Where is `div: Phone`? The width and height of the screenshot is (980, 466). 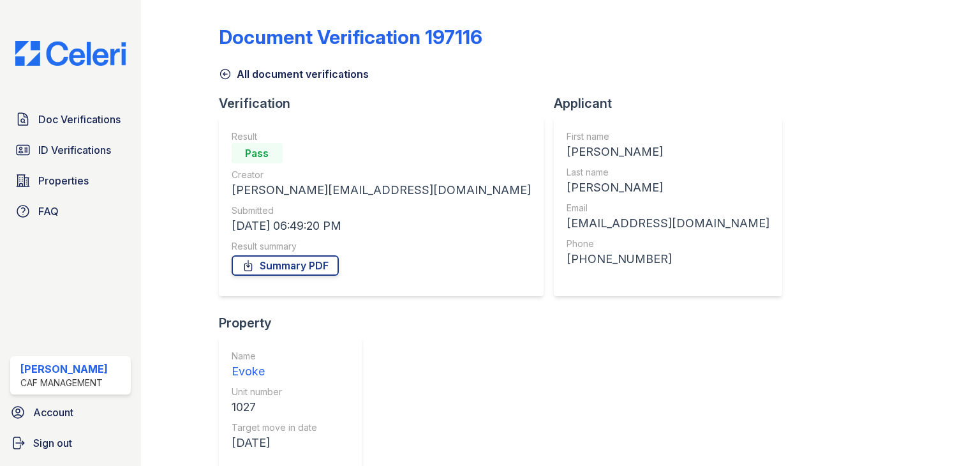
div: Phone is located at coordinates (668, 244).